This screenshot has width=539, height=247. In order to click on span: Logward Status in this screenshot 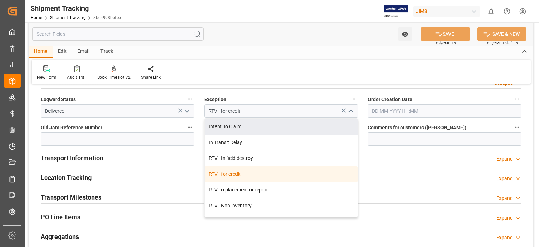, I will do `click(58, 99)`.